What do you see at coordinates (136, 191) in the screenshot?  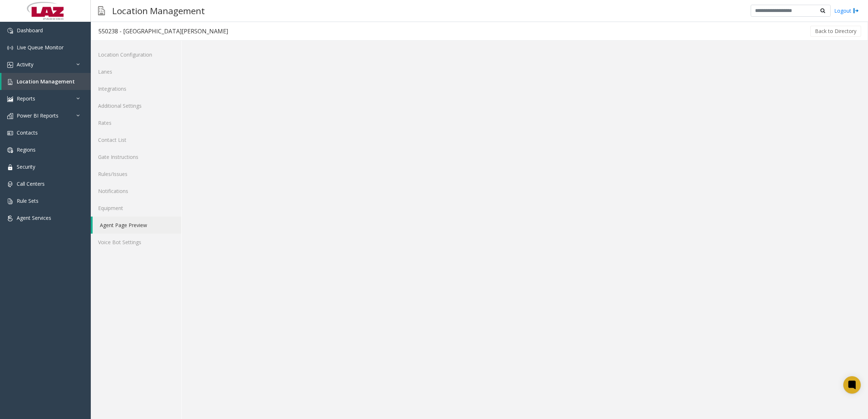 I see `a: Notifications` at bounding box center [136, 191].